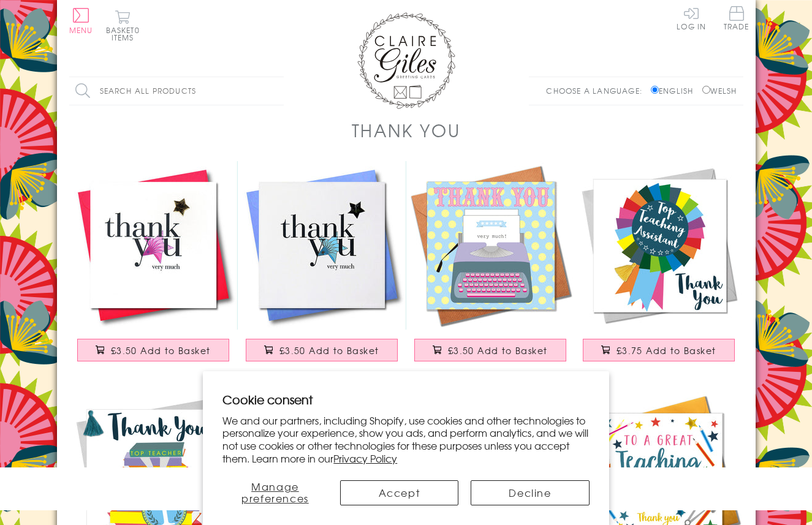 The height and width of the screenshot is (525, 812). Describe the element at coordinates (530, 492) in the screenshot. I see `button: Decline` at that location.